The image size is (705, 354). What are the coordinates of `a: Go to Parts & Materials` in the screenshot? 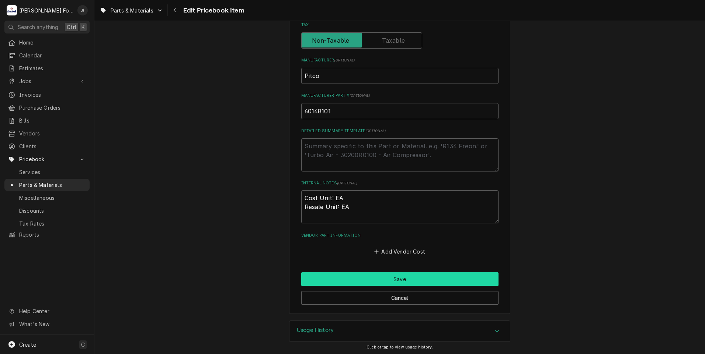 It's located at (131, 10).